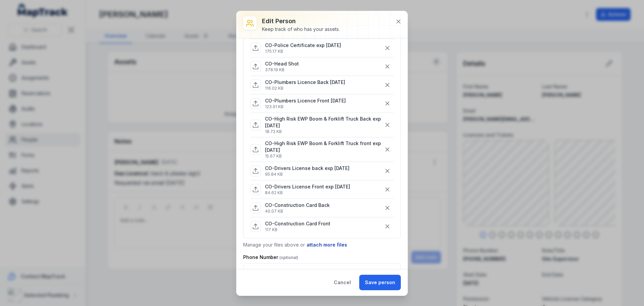  Describe the element at coordinates (308, 175) in the screenshot. I see `p: 95.84 KB` at that location.